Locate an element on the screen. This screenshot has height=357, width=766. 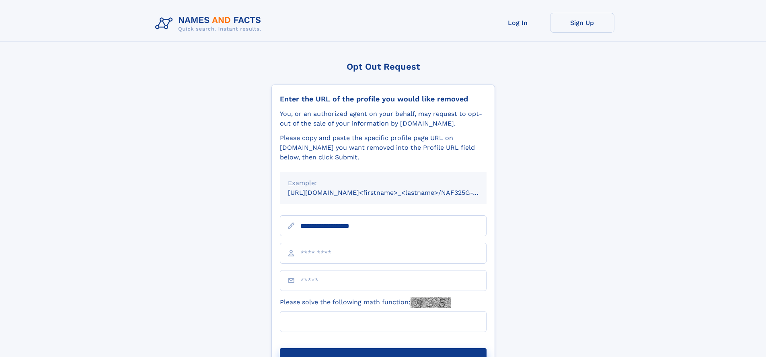
div: Example: is located at coordinates (383, 183).